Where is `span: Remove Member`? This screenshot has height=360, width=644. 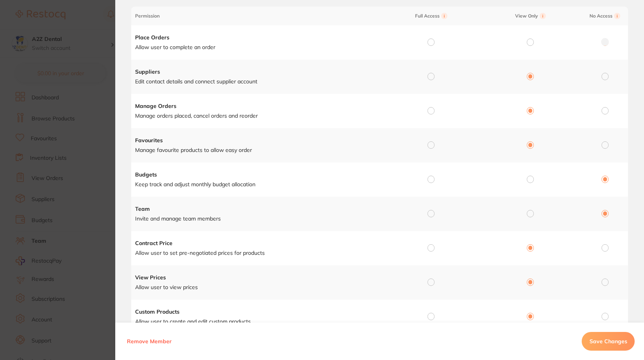 span: Remove Member is located at coordinates (149, 341).